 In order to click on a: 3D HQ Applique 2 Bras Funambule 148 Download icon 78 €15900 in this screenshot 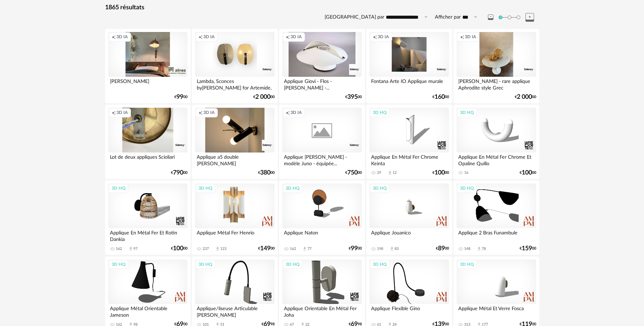, I will do `click(496, 218)`.